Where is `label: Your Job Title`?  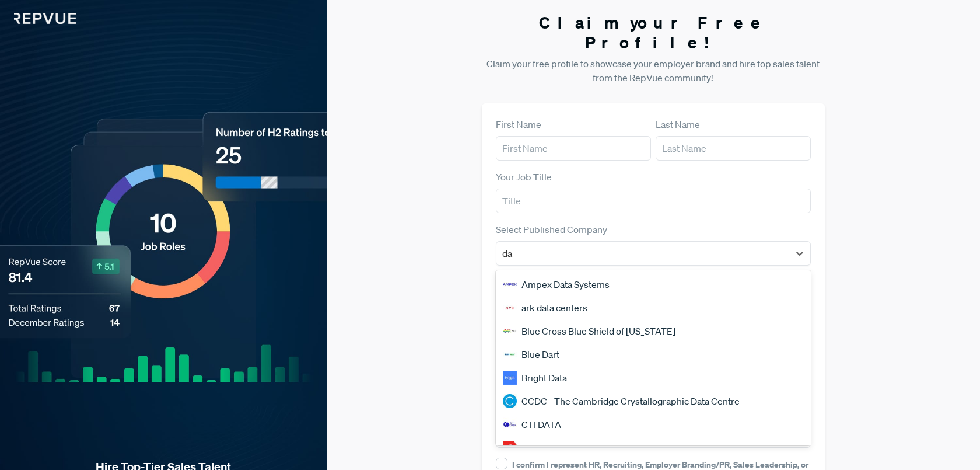 label: Your Job Title is located at coordinates (524, 177).